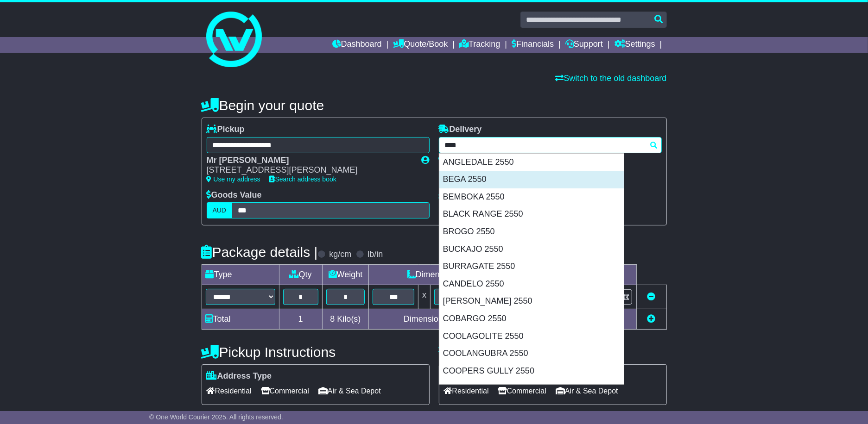 Image resolution: width=868 pixels, height=424 pixels. What do you see at coordinates (332, 319) in the screenshot?
I see `span: 8` at bounding box center [332, 319].